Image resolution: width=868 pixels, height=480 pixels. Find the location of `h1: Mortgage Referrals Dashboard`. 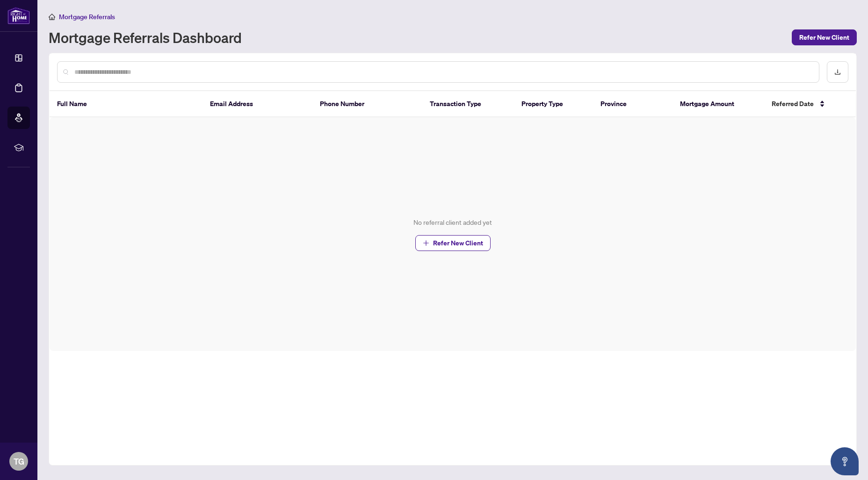

h1: Mortgage Referrals Dashboard is located at coordinates (145, 37).